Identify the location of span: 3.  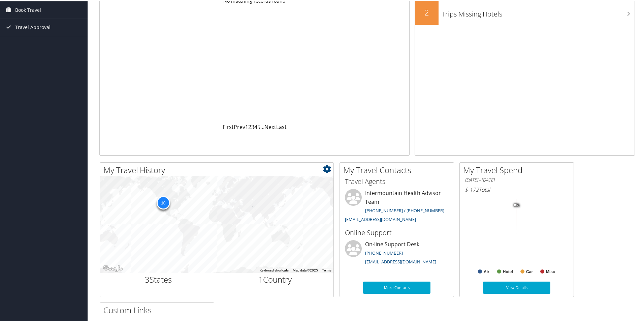
(147, 279).